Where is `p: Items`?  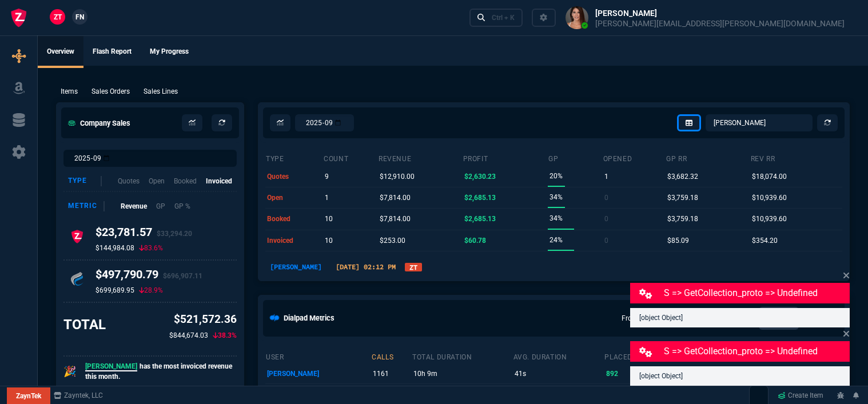 p: Items is located at coordinates (69, 92).